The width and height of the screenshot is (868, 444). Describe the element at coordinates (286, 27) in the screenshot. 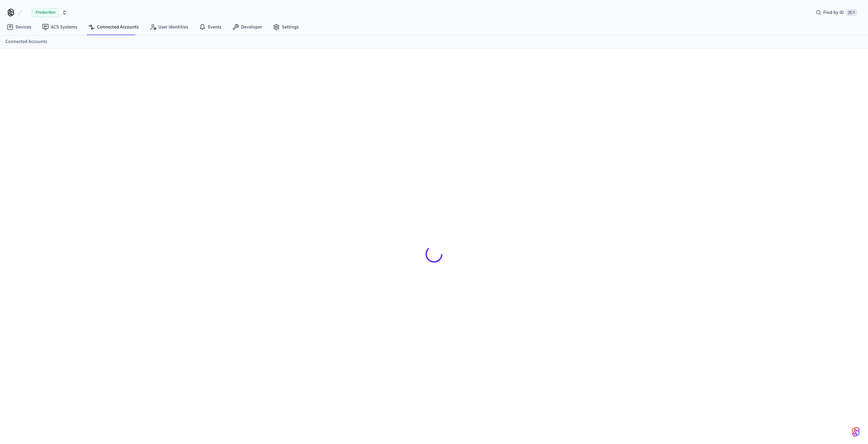

I see `a: Settings` at that location.